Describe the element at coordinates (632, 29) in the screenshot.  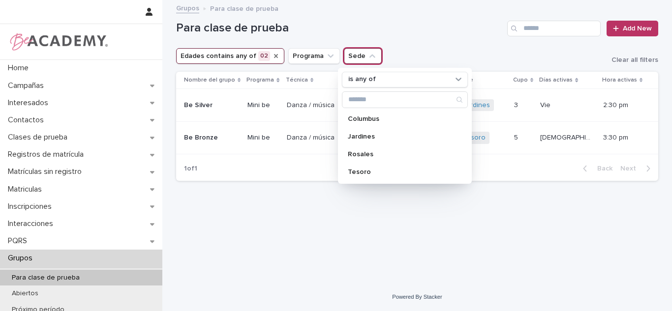
I see `a: Add New` at that location.